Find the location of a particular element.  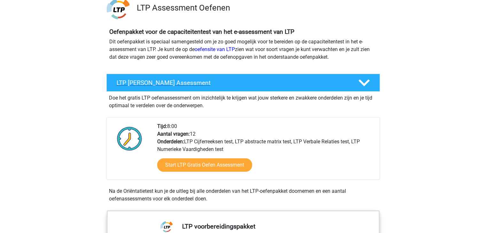

a: Start LTP Gratis Oefen Assessment is located at coordinates (205, 165).